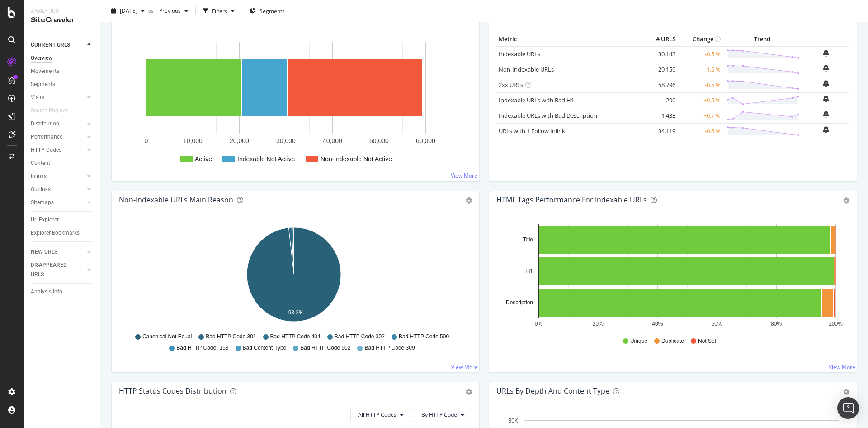  Describe the element at coordinates (531, 131) in the screenshot. I see `a: URLs with 1 Follow Inlink` at that location.